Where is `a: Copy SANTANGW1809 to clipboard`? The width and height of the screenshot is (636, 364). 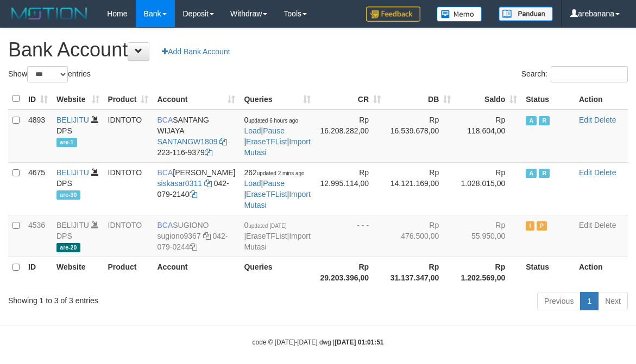 a: Copy SANTANGW1809 to clipboard is located at coordinates (223, 141).